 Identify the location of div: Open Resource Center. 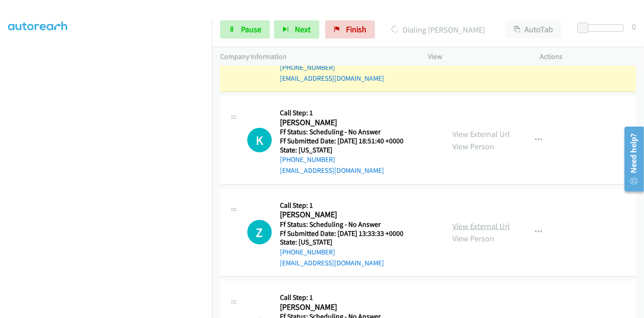
(16, 36).